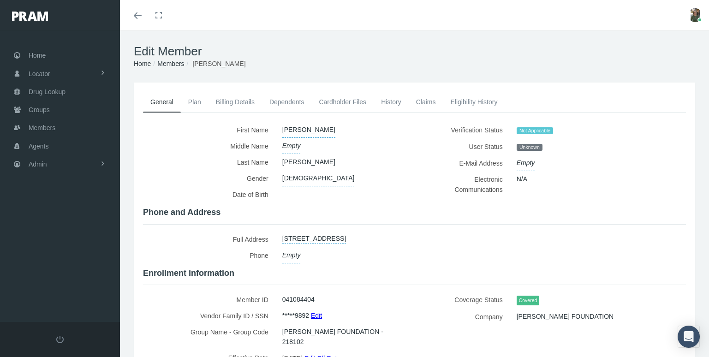 This screenshot has height=357, width=709. What do you see at coordinates (209, 130) in the screenshot?
I see `label: First Name` at bounding box center [209, 130].